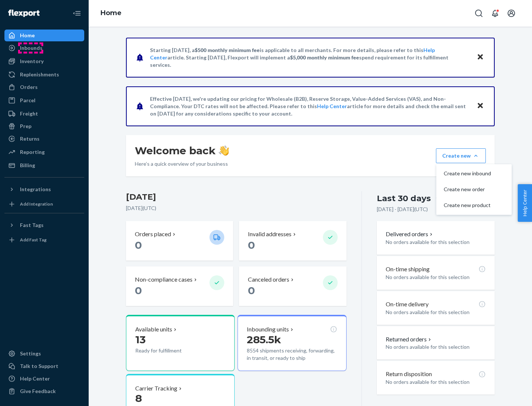 The image size is (532, 406). I want to click on img: hand-wave emoji, so click(224, 150).